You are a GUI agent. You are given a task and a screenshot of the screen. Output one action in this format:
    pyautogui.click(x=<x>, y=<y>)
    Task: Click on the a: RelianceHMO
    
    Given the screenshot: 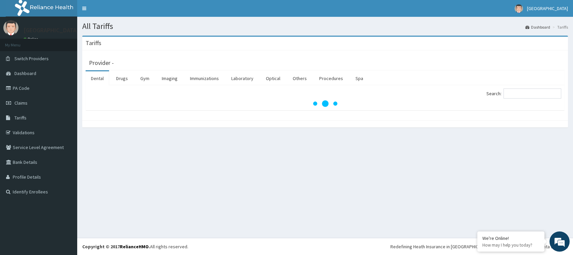 What is the action you would take?
    pyautogui.click(x=134, y=246)
    